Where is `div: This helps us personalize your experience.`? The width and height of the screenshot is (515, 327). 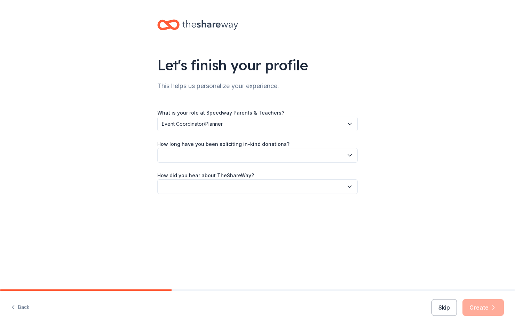 div: This helps us personalize your experience. is located at coordinates (257, 86).